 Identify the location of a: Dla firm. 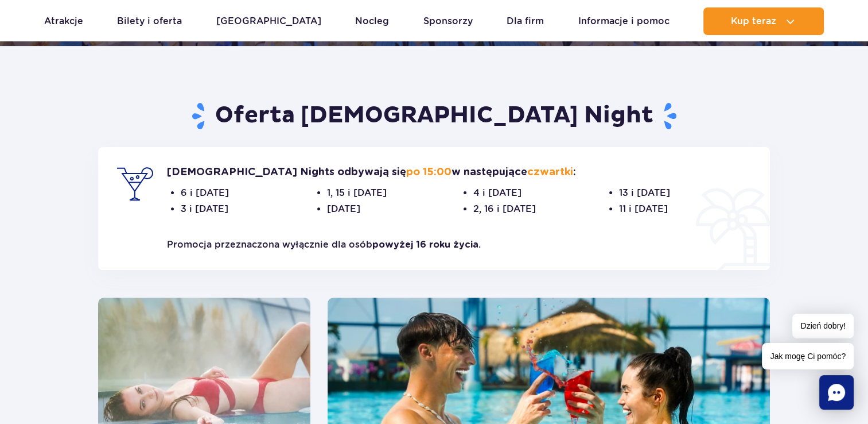
(525, 22).